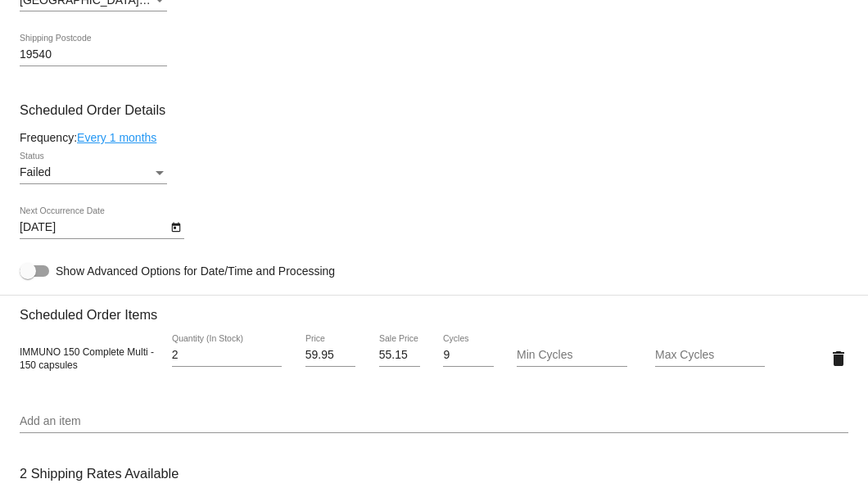 The height and width of the screenshot is (497, 868). What do you see at coordinates (195, 271) in the screenshot?
I see `span: Show Advanced Options for Date/Time and Processing` at bounding box center [195, 271].